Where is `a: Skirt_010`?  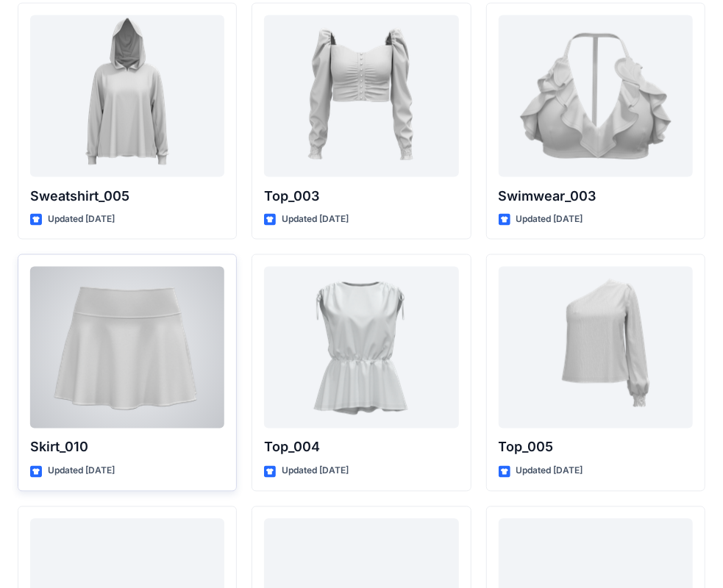
a: Skirt_010 is located at coordinates (127, 347).